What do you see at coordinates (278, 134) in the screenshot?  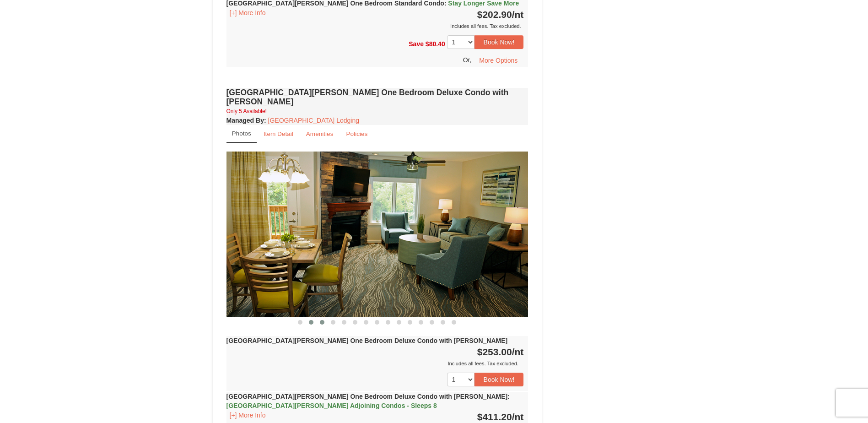 I see `a: Item Detail` at bounding box center [278, 134].